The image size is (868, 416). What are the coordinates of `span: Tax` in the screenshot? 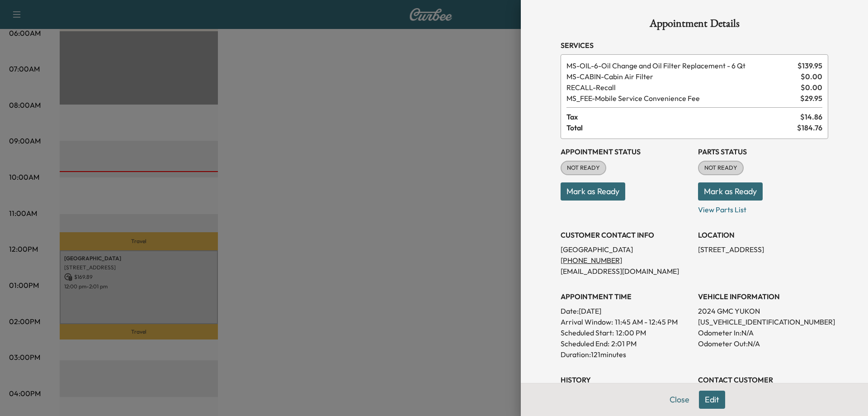 It's located at (683, 117).